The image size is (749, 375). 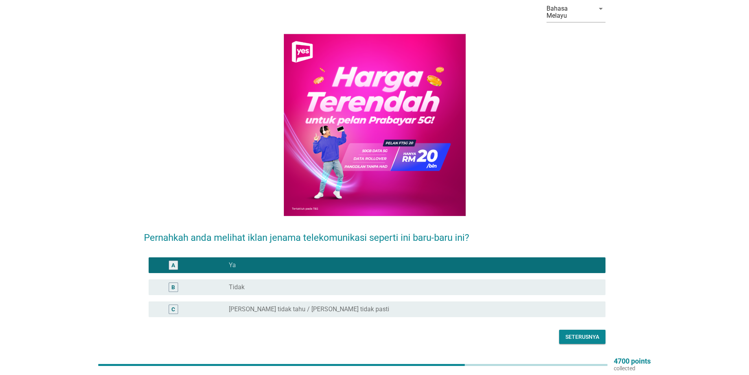 What do you see at coordinates (582, 336) in the screenshot?
I see `div: Seterusnya` at bounding box center [582, 336].